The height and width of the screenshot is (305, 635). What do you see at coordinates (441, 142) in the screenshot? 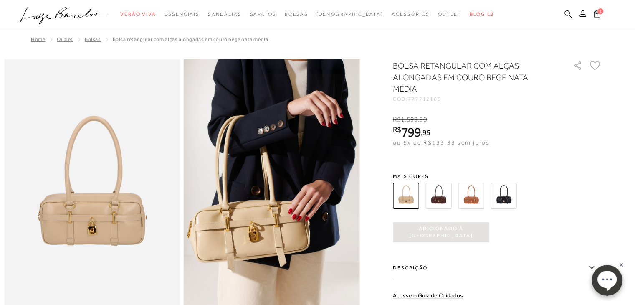
I see `span: ou 6x de R$133,33 sem juros` at bounding box center [441, 142].